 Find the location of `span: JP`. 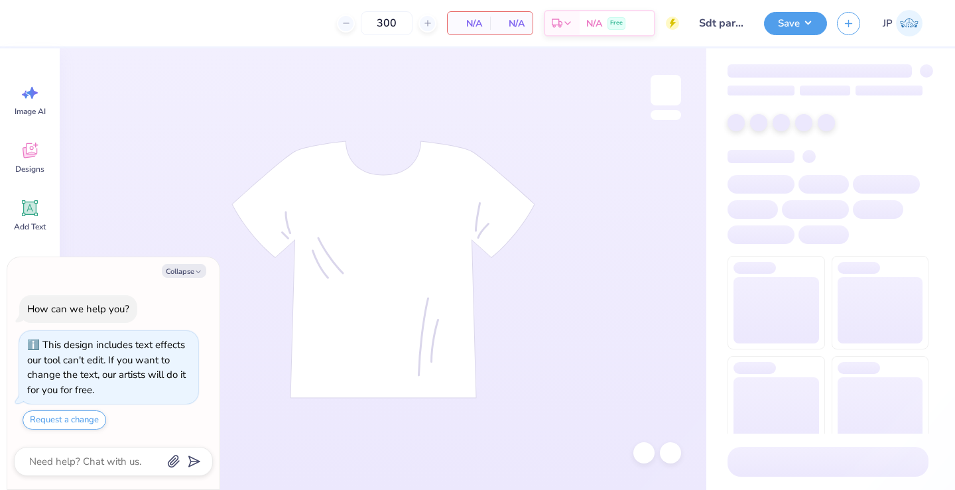

span: JP is located at coordinates (887, 23).